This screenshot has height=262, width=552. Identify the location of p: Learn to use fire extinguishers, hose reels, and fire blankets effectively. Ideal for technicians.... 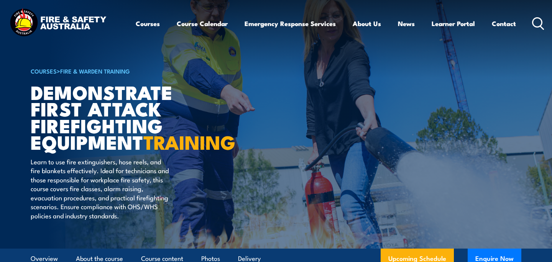
(100, 189).